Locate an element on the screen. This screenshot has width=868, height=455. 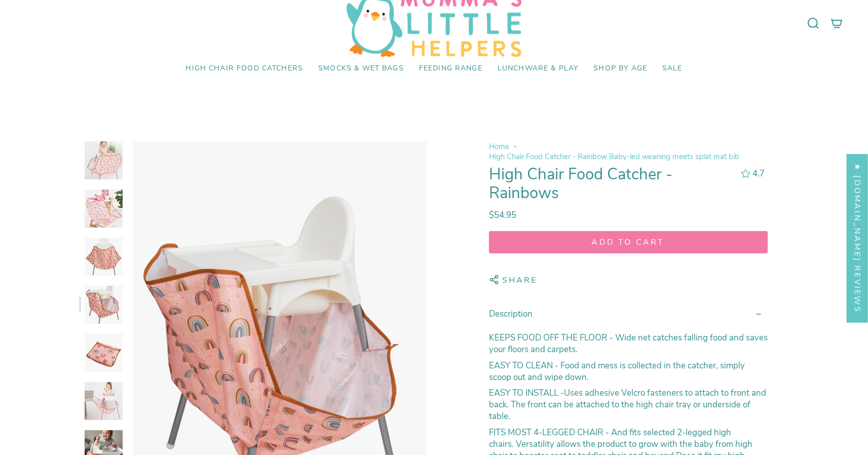
span: High Chair Food Catcher - Rainbow Baby-led weaning meets splat mat bib is located at coordinates (614, 157).